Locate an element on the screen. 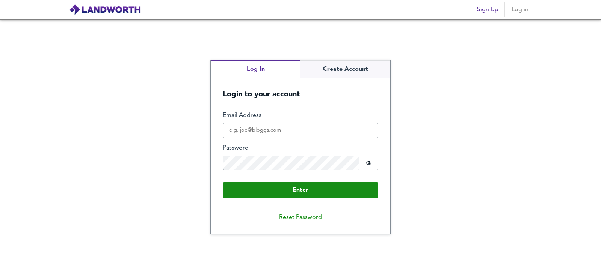 Image resolution: width=601 pixels, height=274 pixels. label: Password is located at coordinates (300, 148).